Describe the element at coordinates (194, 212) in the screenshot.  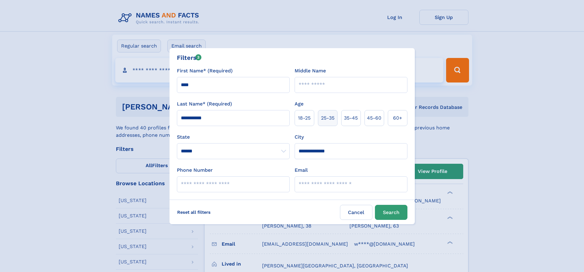
I see `label: Reset all filters` at that location.